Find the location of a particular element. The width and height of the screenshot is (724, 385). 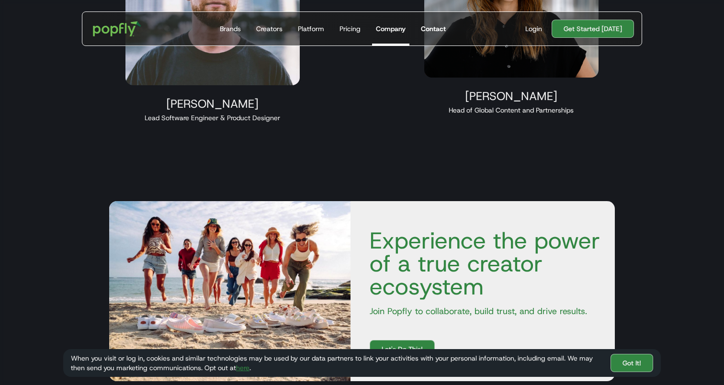

h4: Experience the power of a true creator ecosystem is located at coordinates (483, 263).